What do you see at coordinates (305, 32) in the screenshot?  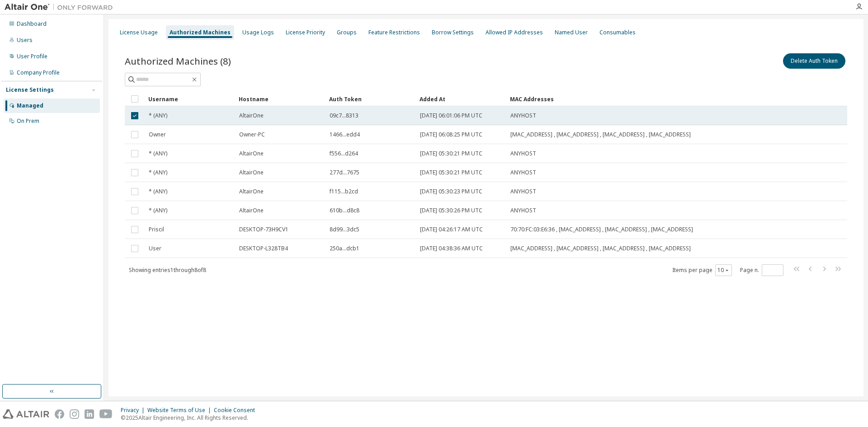 I see `div: License Priority` at bounding box center [305, 32].